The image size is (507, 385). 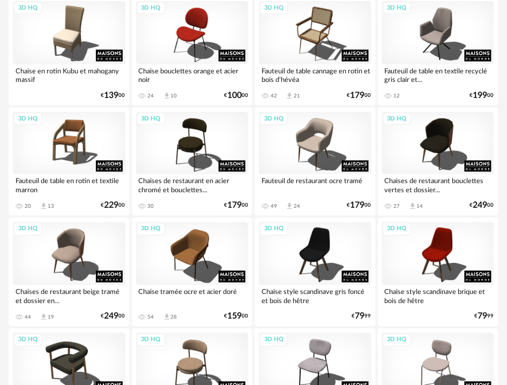 I want to click on div: Fauteuil de restaurant ocre tramé, so click(x=315, y=185).